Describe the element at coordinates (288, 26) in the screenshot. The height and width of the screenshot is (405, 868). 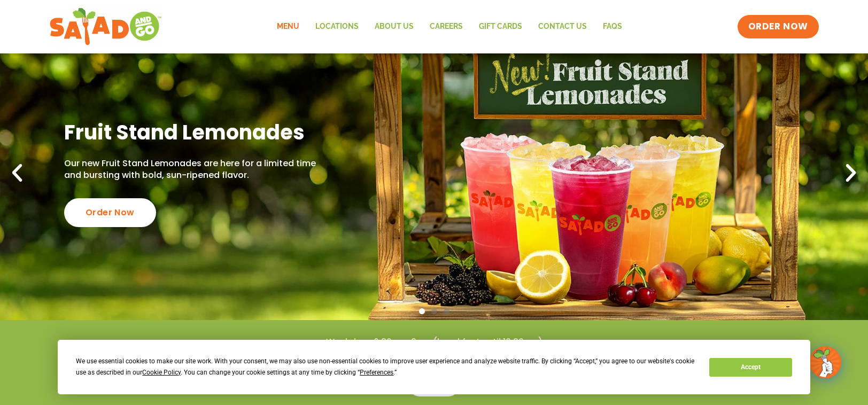
I see `a: Menu` at that location.